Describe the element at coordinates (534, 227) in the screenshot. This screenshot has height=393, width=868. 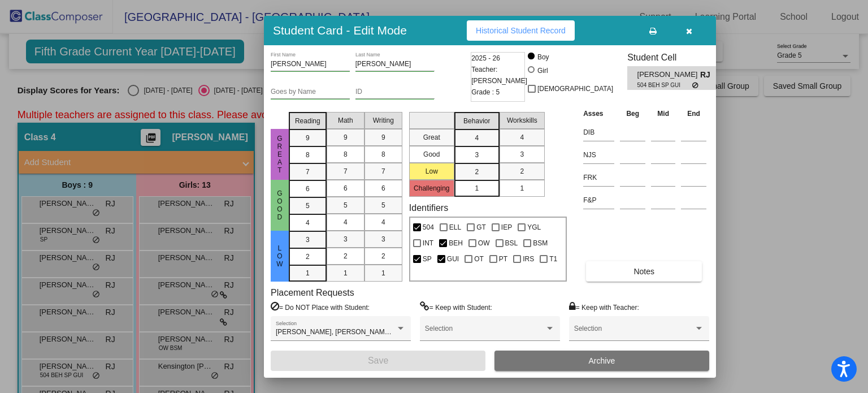
I see `span: YGL` at that location.